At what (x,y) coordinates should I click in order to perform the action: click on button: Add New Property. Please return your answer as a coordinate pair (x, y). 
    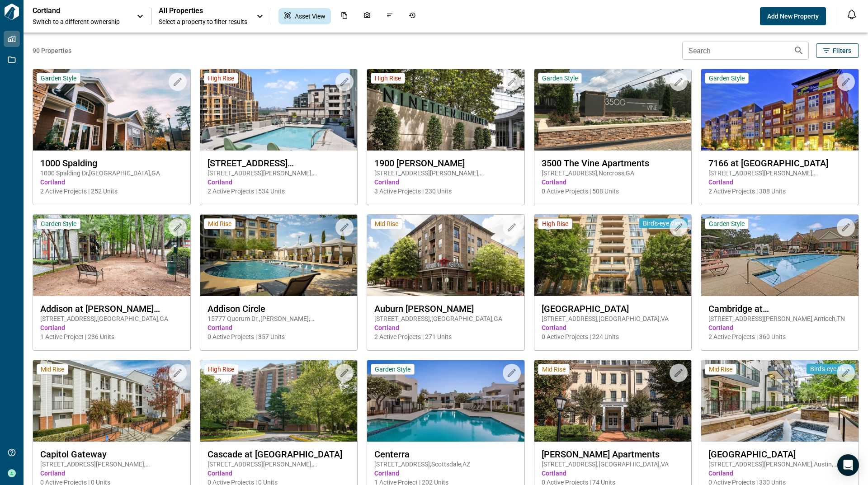
    Looking at the image, I should click on (793, 16).